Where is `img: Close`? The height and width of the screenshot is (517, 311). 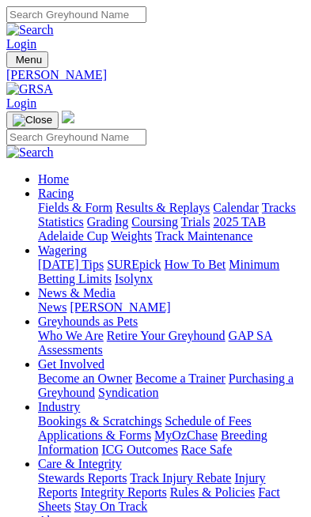
img: Close is located at coordinates (32, 120).